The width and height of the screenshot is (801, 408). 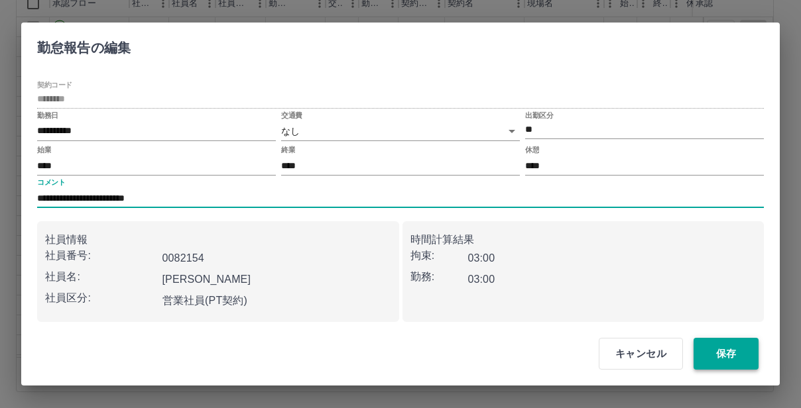 What do you see at coordinates (288, 150) in the screenshot?
I see `label: 終業` at bounding box center [288, 150].